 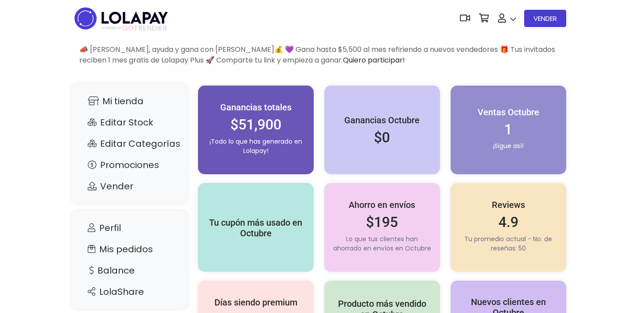 I want to click on h2: $0, so click(x=382, y=137).